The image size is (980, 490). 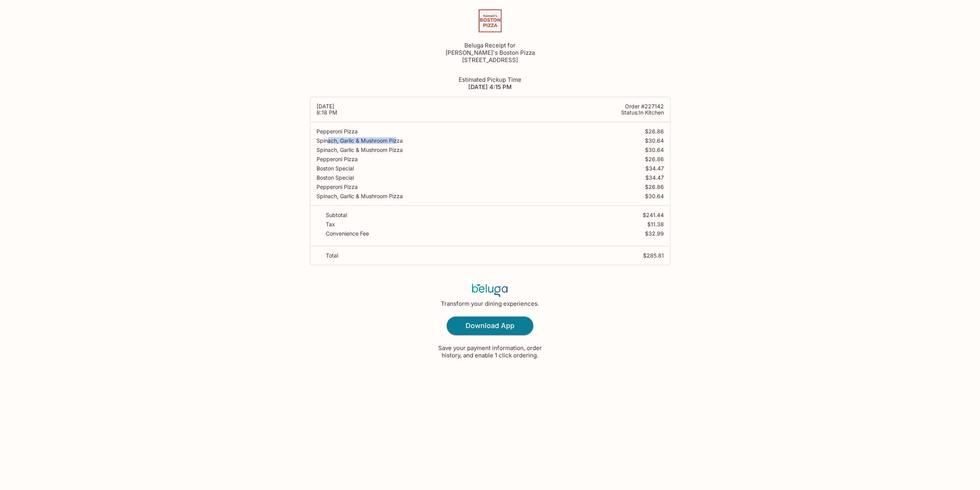 I want to click on p: 8:18 PM, so click(x=403, y=113).